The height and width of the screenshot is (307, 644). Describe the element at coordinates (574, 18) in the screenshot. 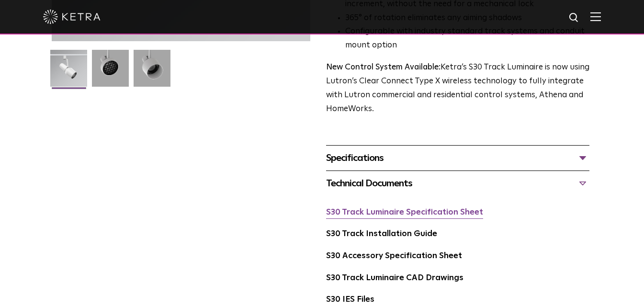

I see `img: search icon` at that location.